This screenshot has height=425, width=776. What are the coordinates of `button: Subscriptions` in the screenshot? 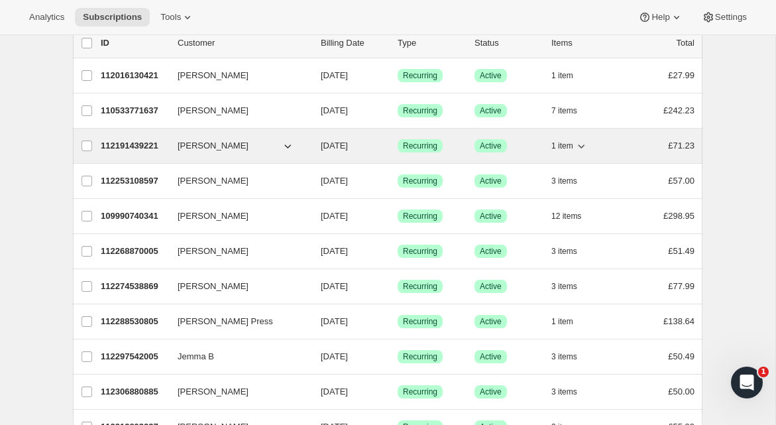 It's located at (112, 17).